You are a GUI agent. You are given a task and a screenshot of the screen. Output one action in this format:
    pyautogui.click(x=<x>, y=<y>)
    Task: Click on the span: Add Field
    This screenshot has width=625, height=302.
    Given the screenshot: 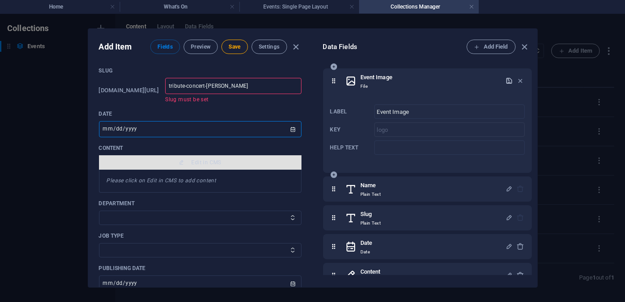 What is the action you would take?
    pyautogui.click(x=491, y=47)
    